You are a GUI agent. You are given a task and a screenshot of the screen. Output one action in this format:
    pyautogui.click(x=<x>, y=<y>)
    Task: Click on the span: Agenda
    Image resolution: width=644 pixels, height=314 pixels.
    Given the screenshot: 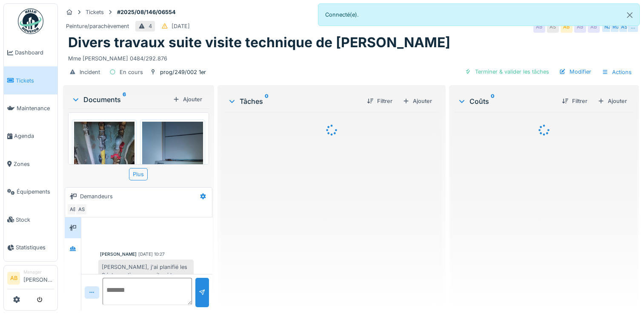 What is the action you would take?
    pyautogui.click(x=34, y=136)
    